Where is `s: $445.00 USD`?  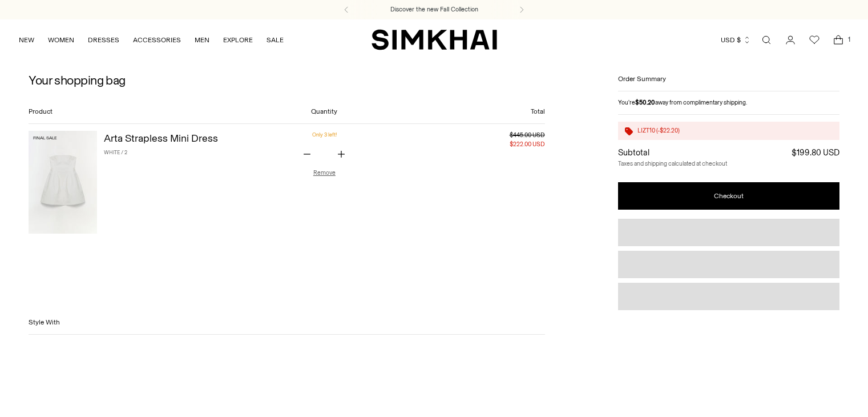 s: $445.00 USD is located at coordinates (521, 135).